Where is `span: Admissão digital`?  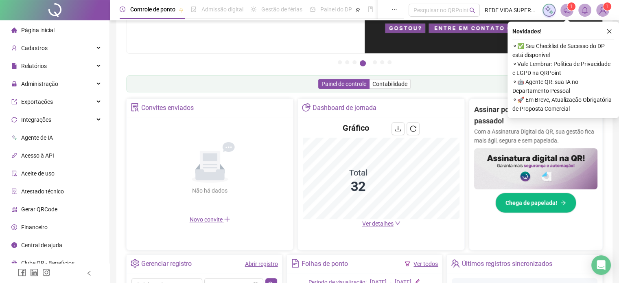 span: Admissão digital is located at coordinates (222, 9).